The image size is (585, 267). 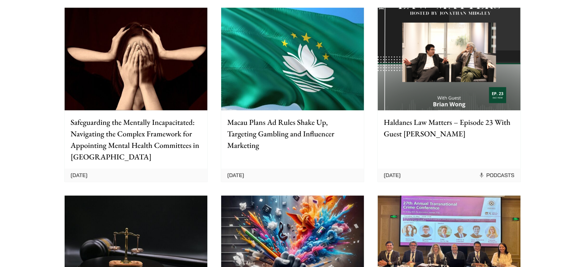 What do you see at coordinates (136, 140) in the screenshot?
I see `p: Safeguarding the Mentally Incapacitated: Navigating the Complex Framework for Appointing Mental H...` at bounding box center [136, 140].